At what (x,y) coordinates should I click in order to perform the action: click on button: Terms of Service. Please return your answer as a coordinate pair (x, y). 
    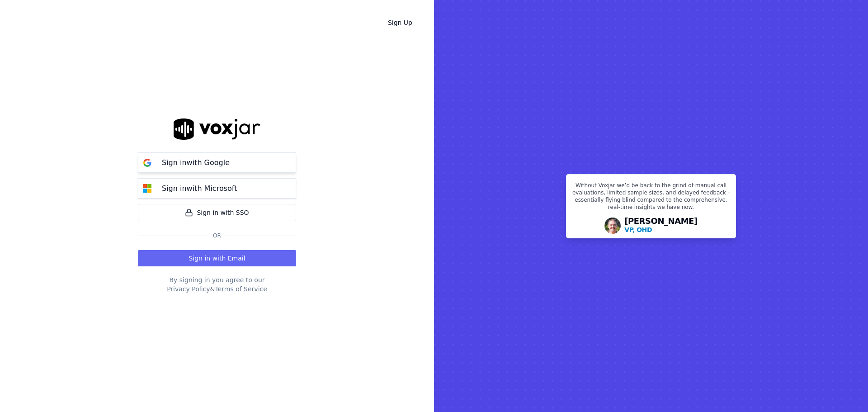
    Looking at the image, I should click on (240, 289).